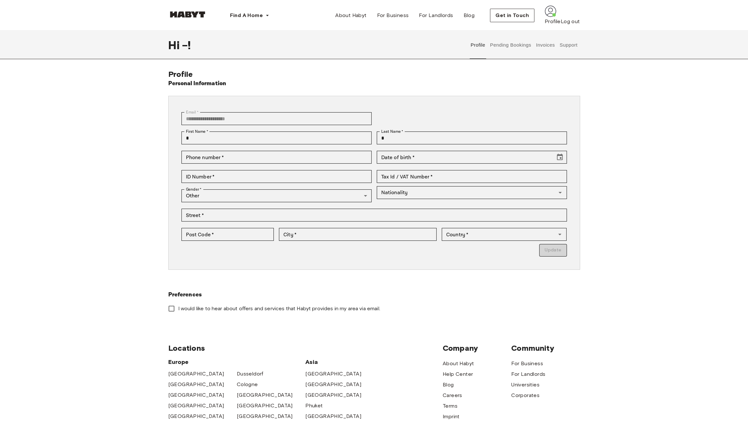 The height and width of the screenshot is (425, 748). Describe the element at coordinates (314, 406) in the screenshot. I see `span: Phuket` at that location.